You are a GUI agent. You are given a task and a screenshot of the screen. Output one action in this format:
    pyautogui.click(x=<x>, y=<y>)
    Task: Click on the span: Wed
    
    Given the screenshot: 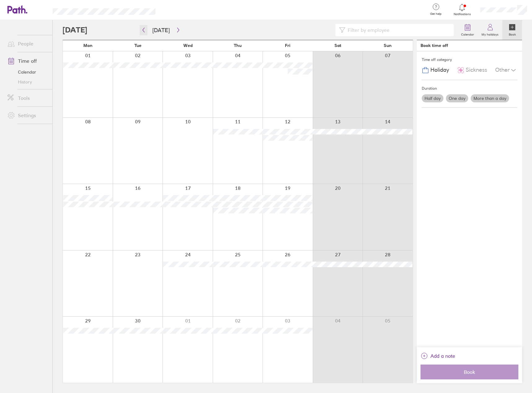 What is the action you would take?
    pyautogui.click(x=188, y=45)
    